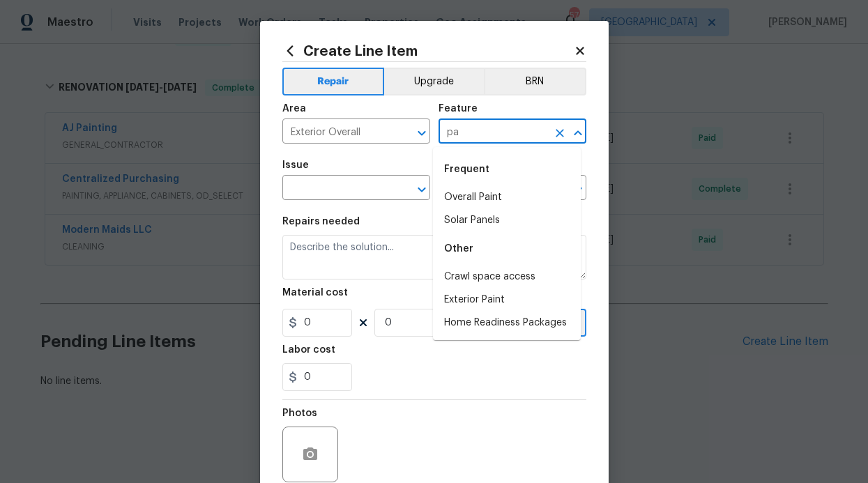 The image size is (868, 483). I want to click on li: Landscaping Packages, so click(507, 346).